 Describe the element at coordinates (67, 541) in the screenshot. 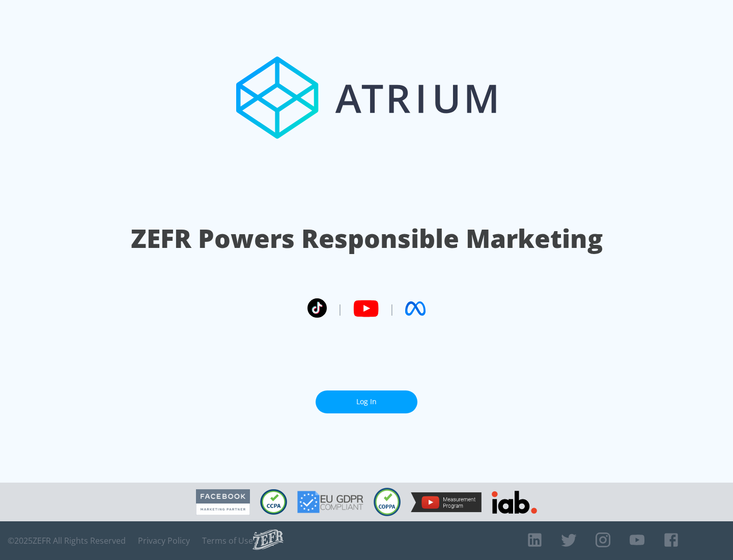

I see `span: © 2025 ZEFR All Rights Reserved` at that location.